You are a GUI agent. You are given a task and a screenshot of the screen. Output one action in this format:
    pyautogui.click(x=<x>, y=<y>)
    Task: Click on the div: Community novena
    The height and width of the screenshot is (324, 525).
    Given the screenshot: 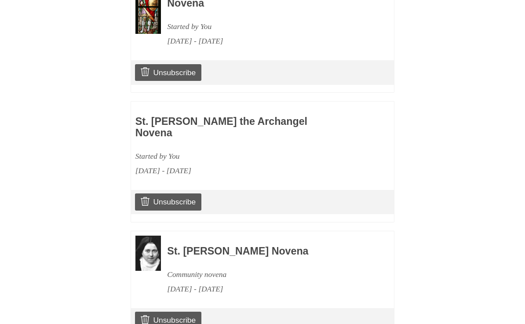 What is the action you would take?
    pyautogui.click(x=269, y=274)
    